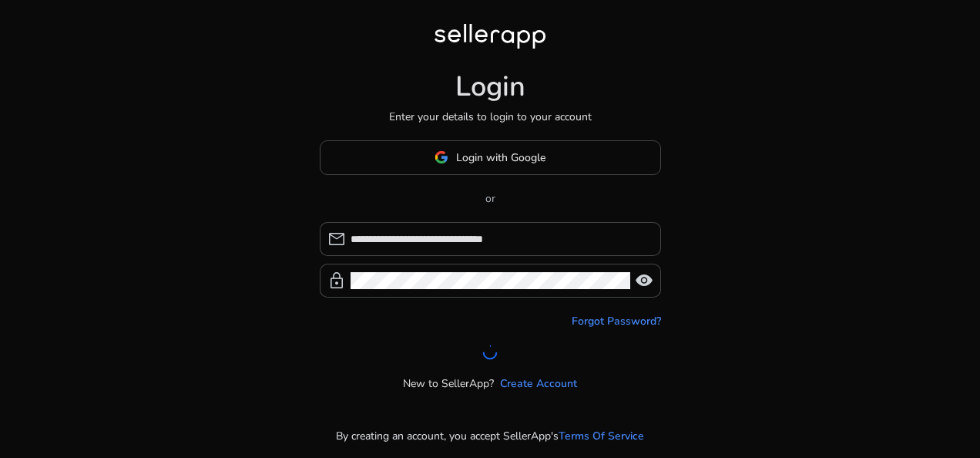  I want to click on span: visibility, so click(644, 280).